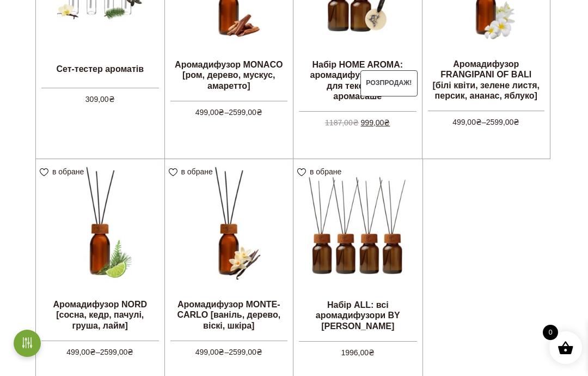 The height and width of the screenshot is (376, 588). Describe the element at coordinates (100, 69) in the screenshot. I see `h2: Сет-тестер ароматів` at that location.